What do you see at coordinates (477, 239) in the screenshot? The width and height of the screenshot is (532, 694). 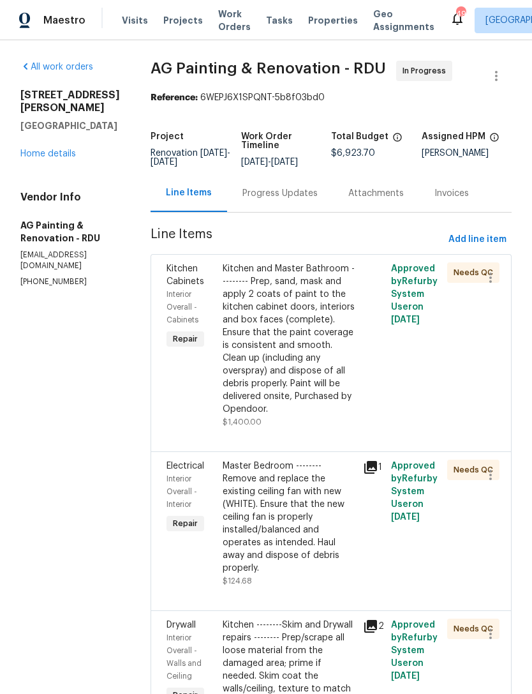 I see `span: Add line item` at bounding box center [477, 239].